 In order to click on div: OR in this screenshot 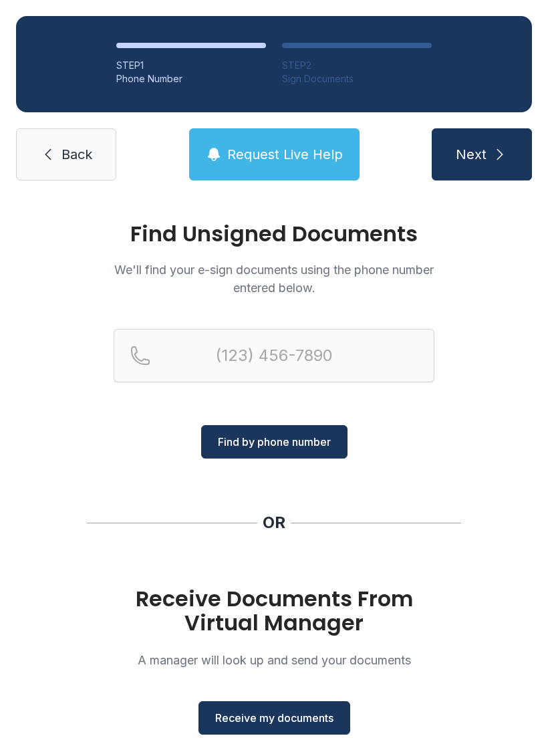, I will do `click(274, 523)`.